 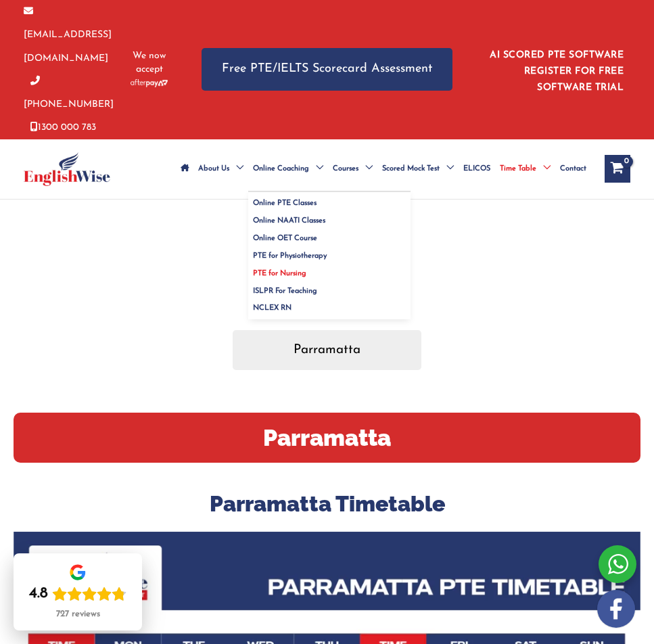 What do you see at coordinates (39, 593) in the screenshot?
I see `div: 4.8` at bounding box center [39, 593].